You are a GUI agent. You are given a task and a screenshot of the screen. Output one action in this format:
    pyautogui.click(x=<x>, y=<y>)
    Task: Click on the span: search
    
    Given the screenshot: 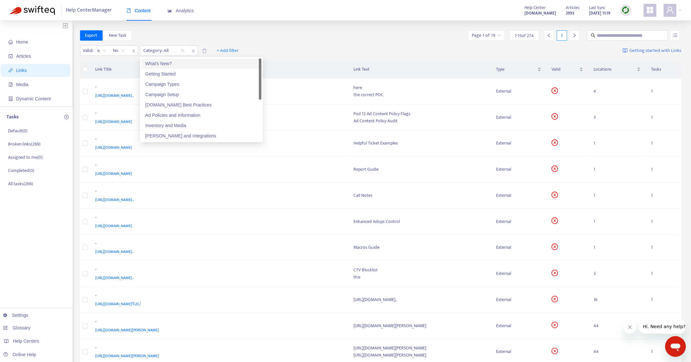 What is the action you would take?
    pyautogui.click(x=593, y=35)
    